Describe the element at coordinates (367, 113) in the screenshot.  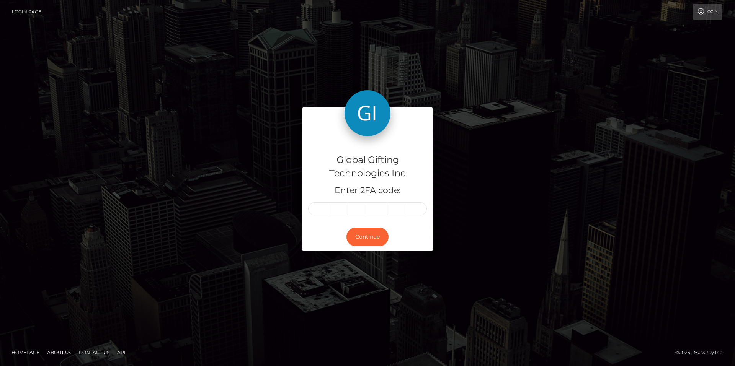
I see `img: Global Gifting Technologies Inc` at that location.